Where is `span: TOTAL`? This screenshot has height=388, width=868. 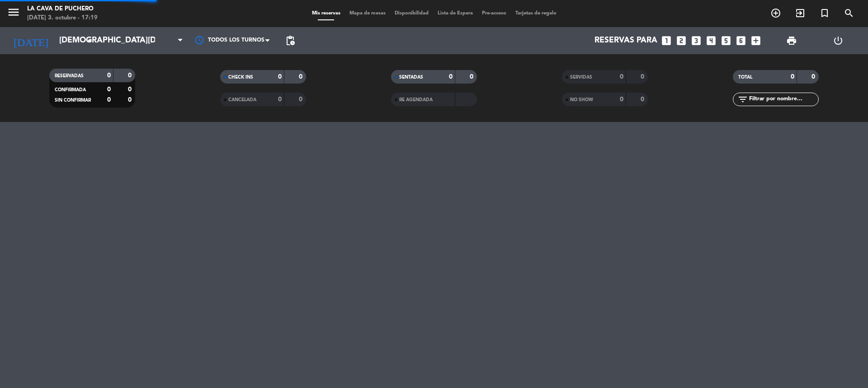 span: TOTAL is located at coordinates (745, 77).